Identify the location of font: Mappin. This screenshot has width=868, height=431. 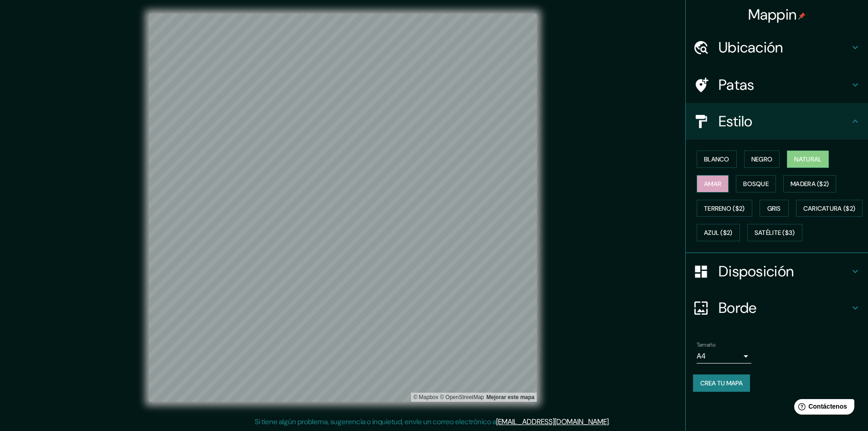
(772, 14).